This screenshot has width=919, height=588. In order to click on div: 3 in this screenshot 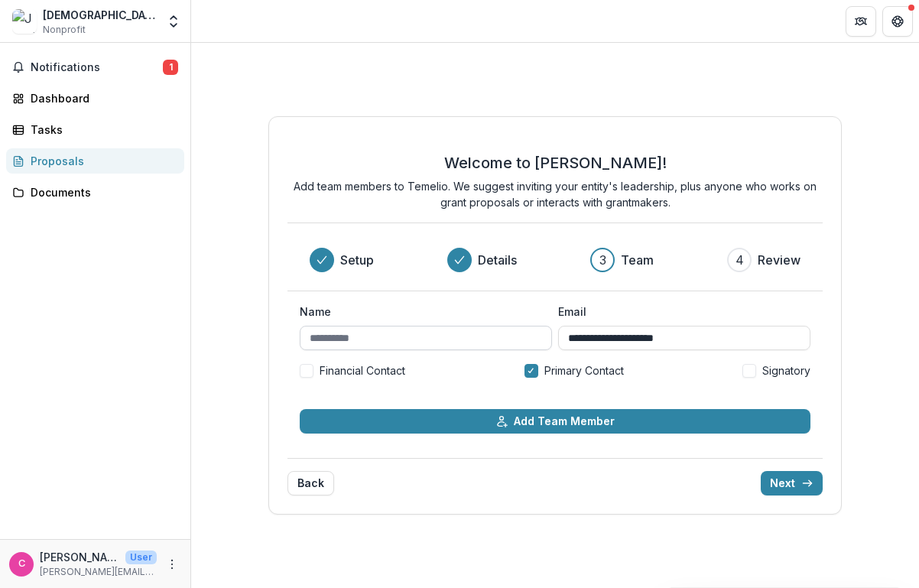, I will do `click(602, 260)`.